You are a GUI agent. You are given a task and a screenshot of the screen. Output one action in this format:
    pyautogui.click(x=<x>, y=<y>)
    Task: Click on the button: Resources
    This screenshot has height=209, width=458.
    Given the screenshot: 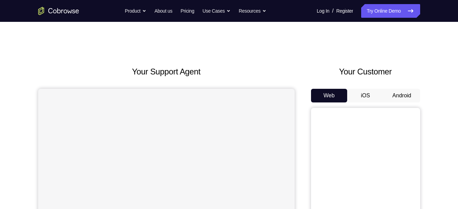 What is the action you would take?
    pyautogui.click(x=253, y=11)
    